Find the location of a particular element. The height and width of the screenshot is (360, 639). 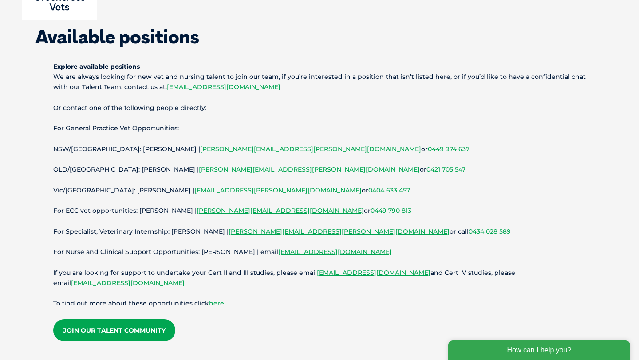

strong: Explore available positions is located at coordinates (96, 67).